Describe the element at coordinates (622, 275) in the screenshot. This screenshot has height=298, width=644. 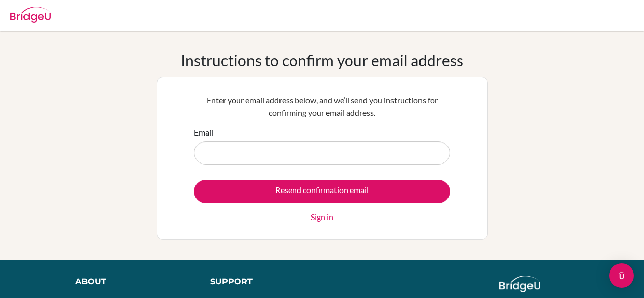
I see `div: Open Intercom Messenger` at that location.